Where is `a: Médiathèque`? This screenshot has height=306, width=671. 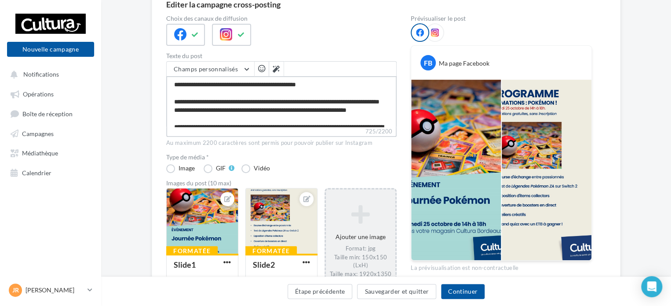 a: Médiathèque is located at coordinates (51, 152).